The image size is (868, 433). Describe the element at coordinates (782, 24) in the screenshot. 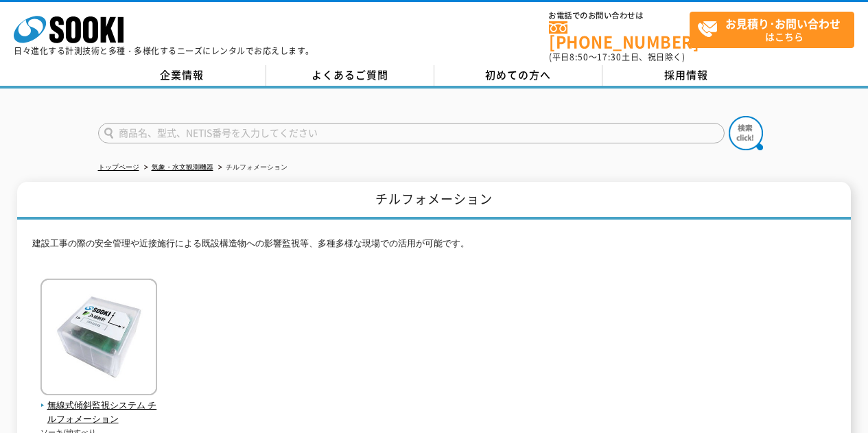

I see `strong: お見積り･お問い合わせ` at that location.